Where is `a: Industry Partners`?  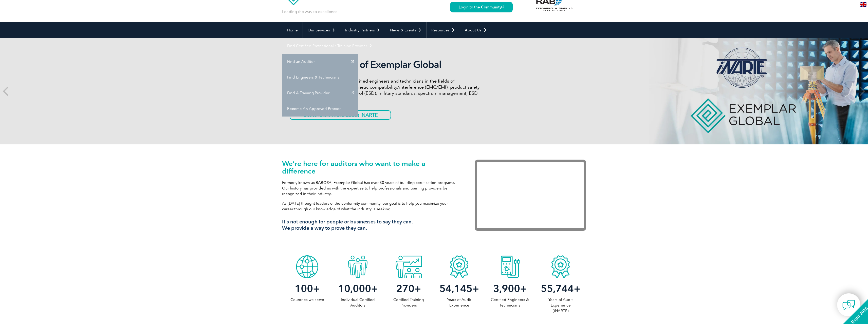
a: Industry Partners is located at coordinates (363, 30).